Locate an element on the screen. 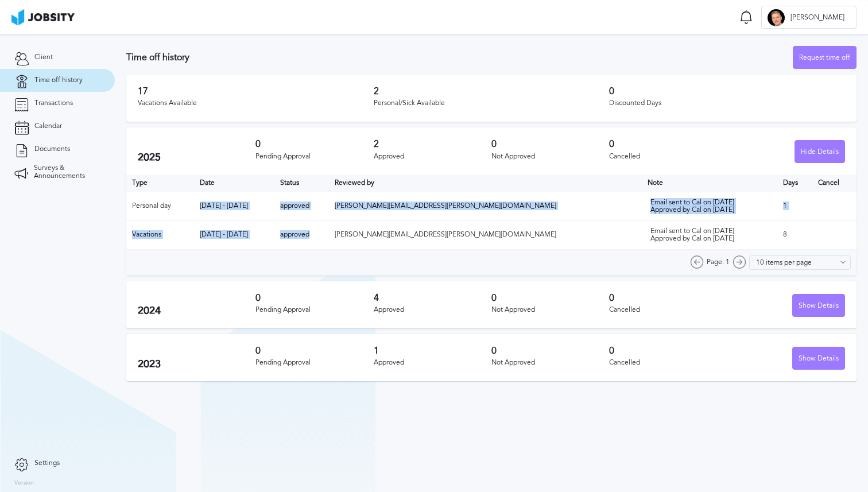  img: ab4bad089aa723f57921c736e9817d99.png is located at coordinates (43, 17).